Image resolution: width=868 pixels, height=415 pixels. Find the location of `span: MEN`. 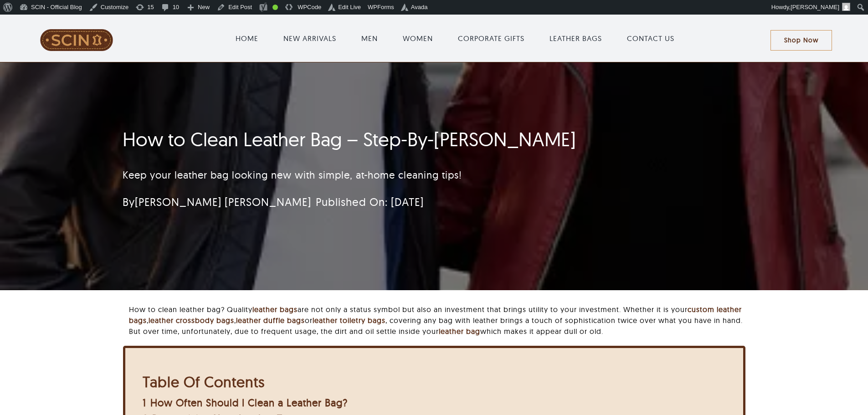

span: MEN is located at coordinates (370, 38).